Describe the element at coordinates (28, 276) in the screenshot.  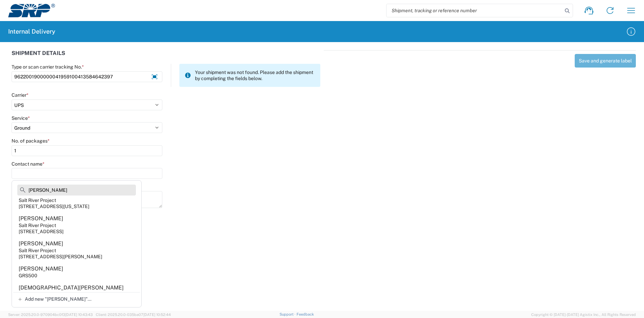
I see `div: GRS500` at that location.